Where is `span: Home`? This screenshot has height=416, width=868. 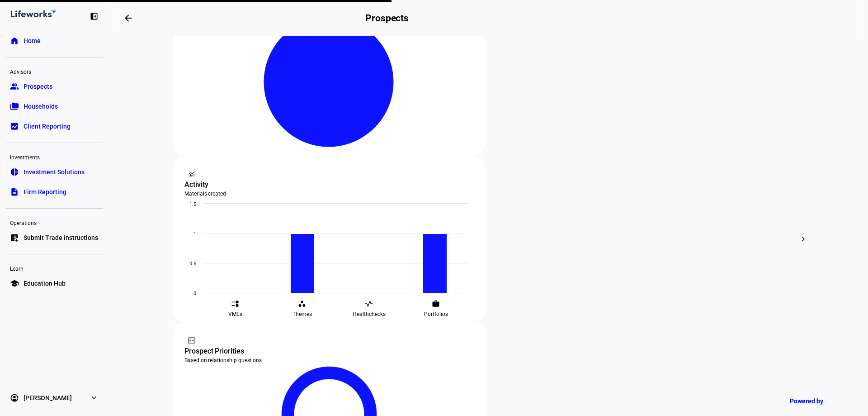
span: Home is located at coordinates (32, 41).